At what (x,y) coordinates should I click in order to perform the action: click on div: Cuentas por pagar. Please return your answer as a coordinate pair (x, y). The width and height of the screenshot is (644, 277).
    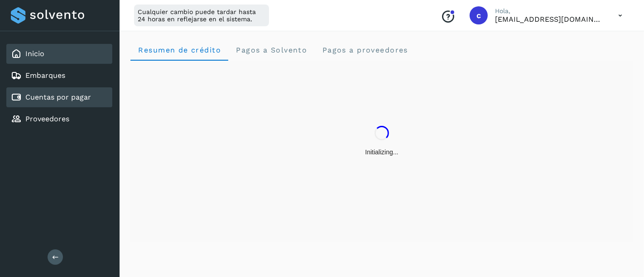
    Looking at the image, I should click on (59, 97).